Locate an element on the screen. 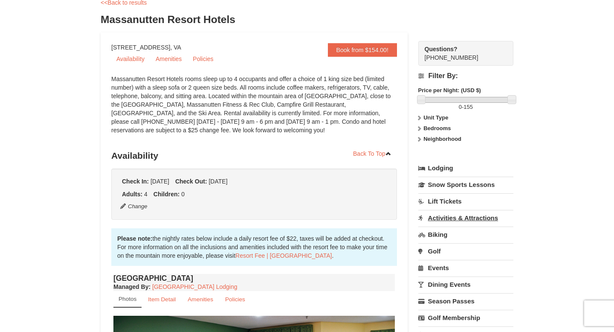 The width and height of the screenshot is (614, 332). strong: Check In: is located at coordinates (135, 181).